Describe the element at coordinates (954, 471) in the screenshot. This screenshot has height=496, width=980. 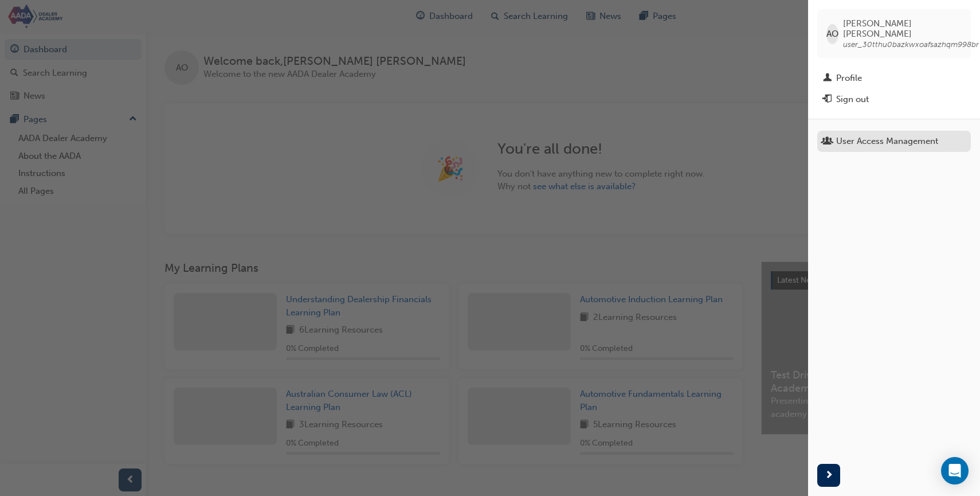
I see `div: Open Intercom Messenger` at that location.